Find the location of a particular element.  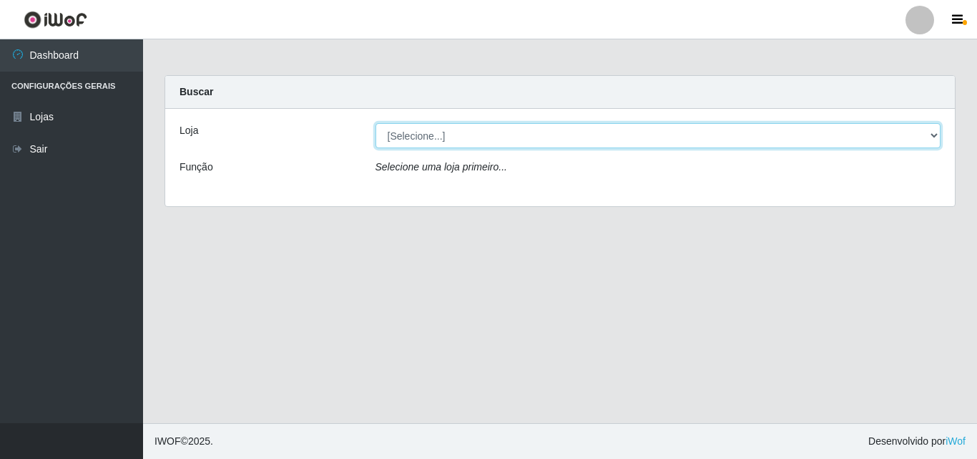

a: iWof is located at coordinates (956, 441).